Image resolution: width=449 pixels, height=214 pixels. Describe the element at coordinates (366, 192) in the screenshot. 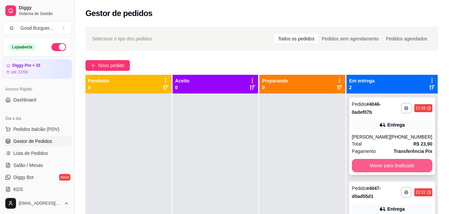

I see `strong: # 4047-d0ad55d1` at that location.